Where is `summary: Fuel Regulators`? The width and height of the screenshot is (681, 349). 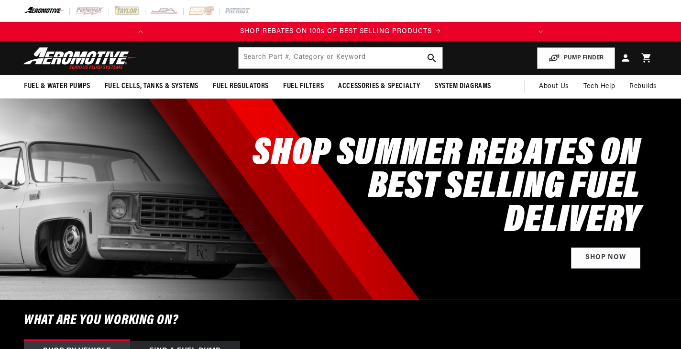 summary: Fuel Regulators is located at coordinates (241, 86).